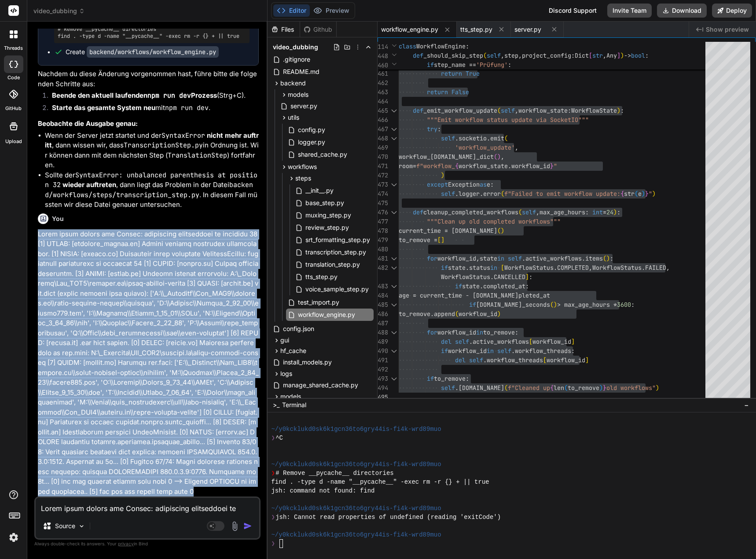  Describe the element at coordinates (142, 52) in the screenshot. I see `div: Create` at that location.